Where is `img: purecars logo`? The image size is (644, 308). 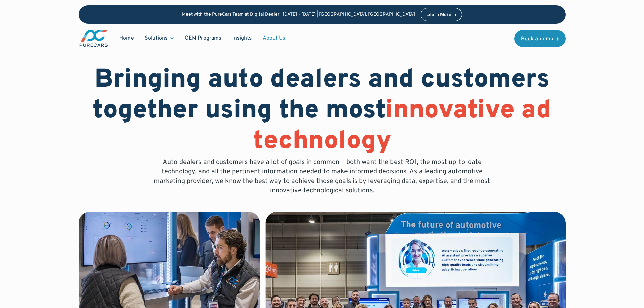 img: purecars logo is located at coordinates (94, 38).